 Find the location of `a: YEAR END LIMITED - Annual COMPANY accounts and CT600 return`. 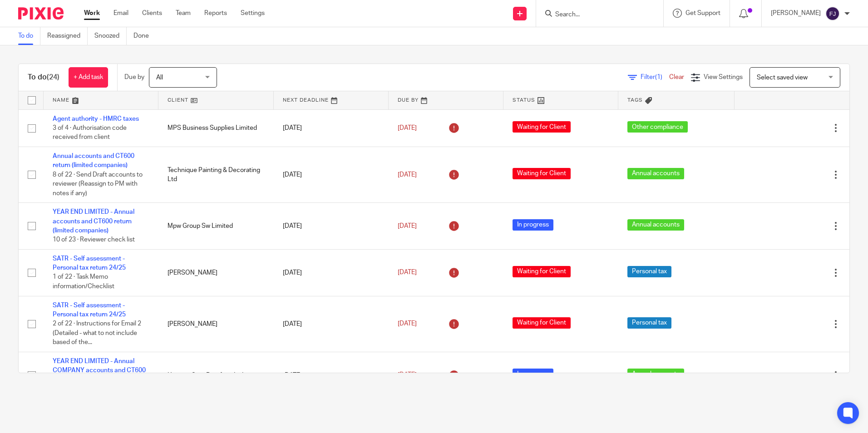

a: YEAR END LIMITED - Annual COMPANY accounts and CT600 return is located at coordinates (99, 370).